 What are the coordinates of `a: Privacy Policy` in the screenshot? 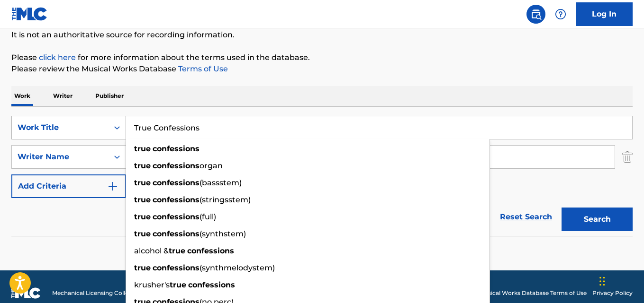 It's located at (613, 293).